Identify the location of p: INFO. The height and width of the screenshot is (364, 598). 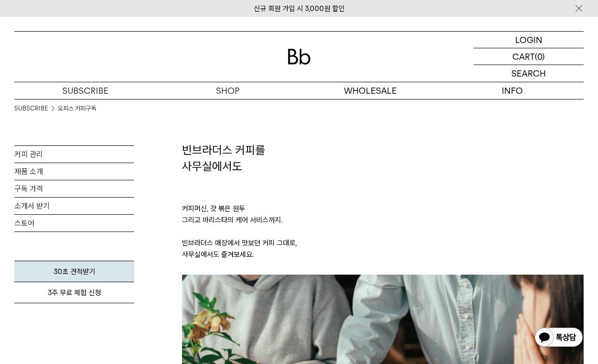
(512, 91).